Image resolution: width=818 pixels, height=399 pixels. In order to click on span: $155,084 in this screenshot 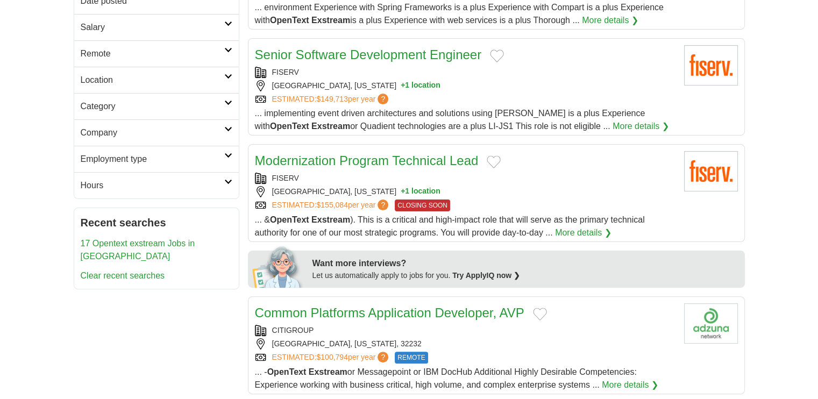, I will do `click(332, 205)`.